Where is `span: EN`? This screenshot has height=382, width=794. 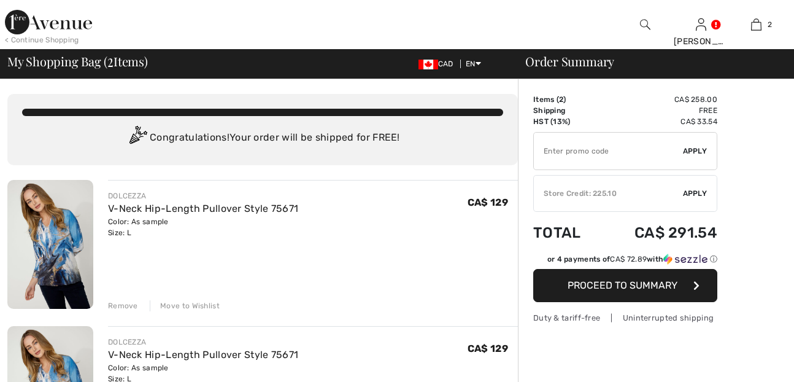 span: EN is located at coordinates (473, 64).